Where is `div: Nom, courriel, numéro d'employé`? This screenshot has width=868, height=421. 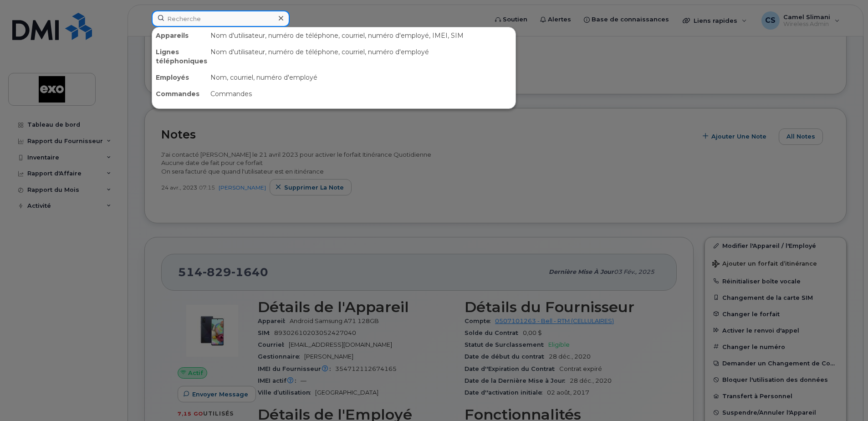
div: Nom, courriel, numéro d'employé is located at coordinates (361, 78).